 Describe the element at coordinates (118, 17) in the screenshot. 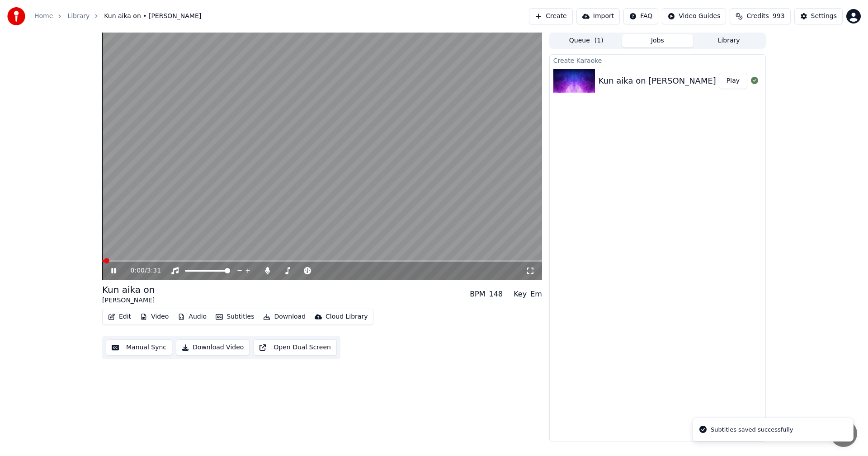

I see `nav: breadcrumb` at that location.